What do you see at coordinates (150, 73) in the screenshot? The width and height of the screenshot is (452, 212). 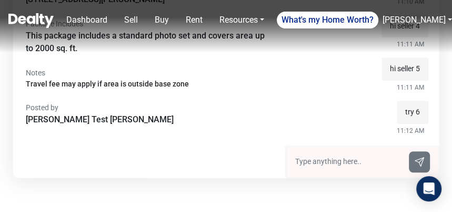 I see `p: Notes` at bounding box center [150, 73].